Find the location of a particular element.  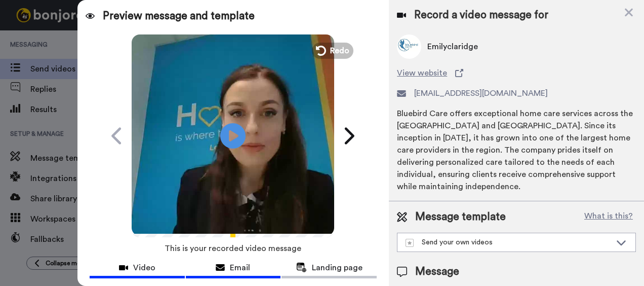

a: View website is located at coordinates (516, 73).